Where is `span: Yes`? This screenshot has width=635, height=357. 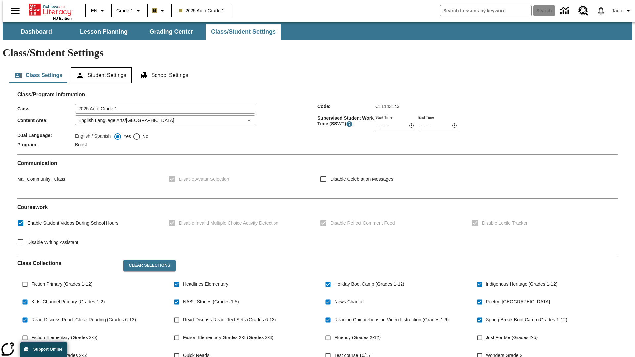
span: Yes is located at coordinates (126, 136).